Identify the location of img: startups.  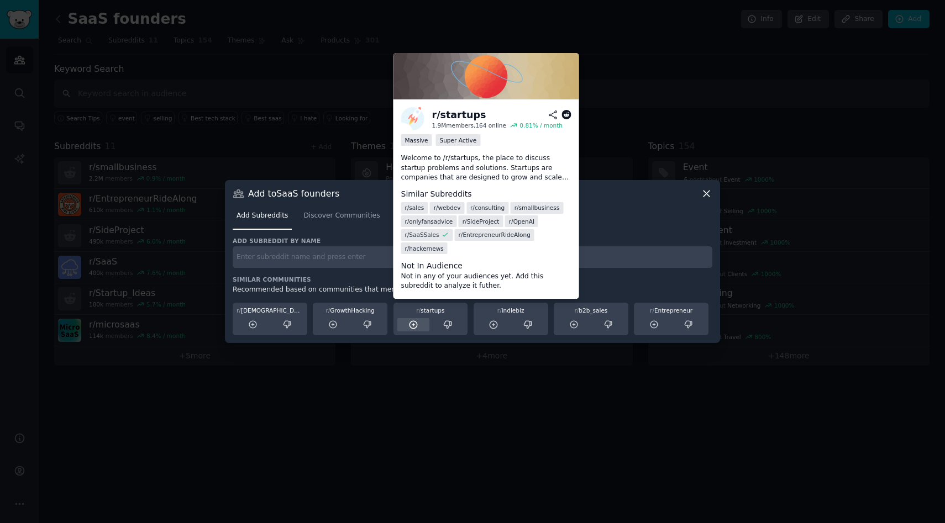
(413, 119).